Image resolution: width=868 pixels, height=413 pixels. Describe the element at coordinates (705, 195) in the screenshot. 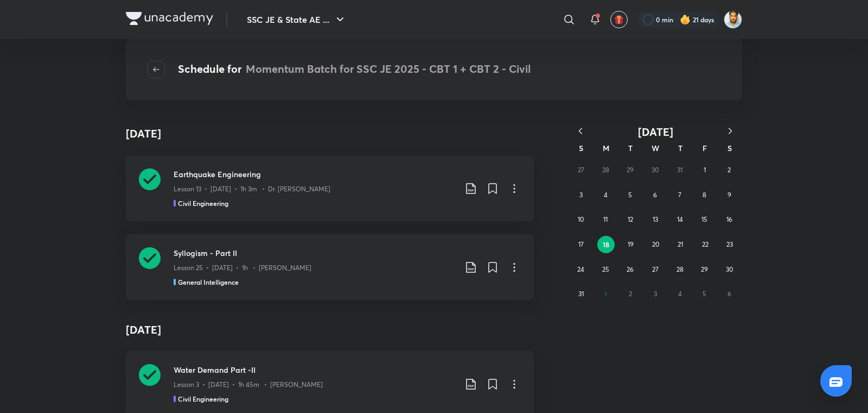

I see `button: August 8, 2025` at that location.